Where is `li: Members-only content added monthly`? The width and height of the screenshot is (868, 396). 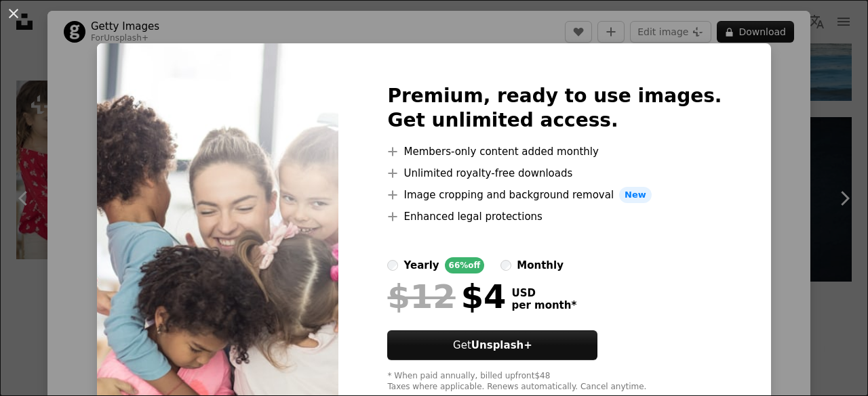 li: Members-only content added monthly is located at coordinates (554, 152).